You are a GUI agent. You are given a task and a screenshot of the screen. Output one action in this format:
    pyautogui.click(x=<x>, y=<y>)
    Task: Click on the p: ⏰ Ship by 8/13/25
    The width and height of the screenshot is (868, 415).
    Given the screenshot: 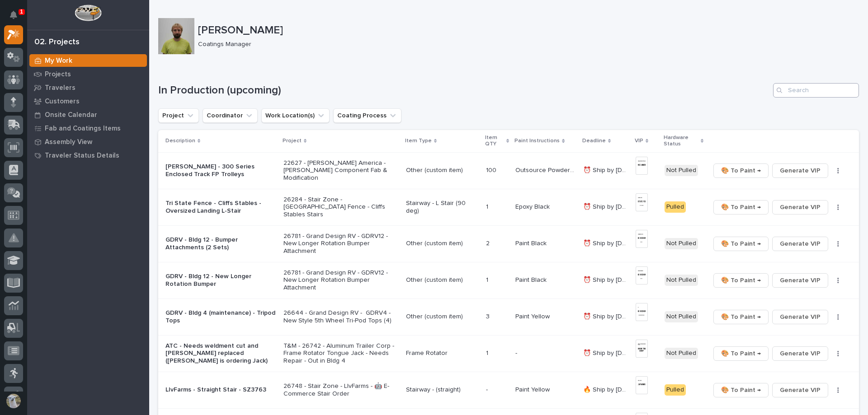 What is the action you would take?
    pyautogui.click(x=607, y=169)
    